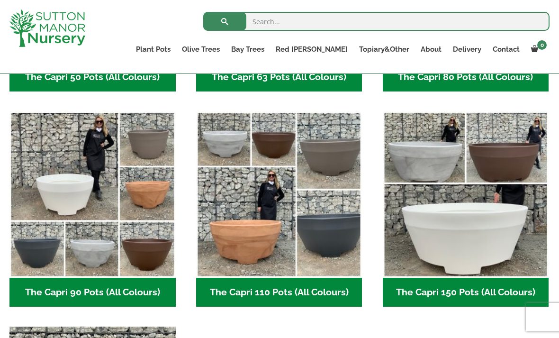  Describe the element at coordinates (201, 49) in the screenshot. I see `a: Olive Trees` at that location.